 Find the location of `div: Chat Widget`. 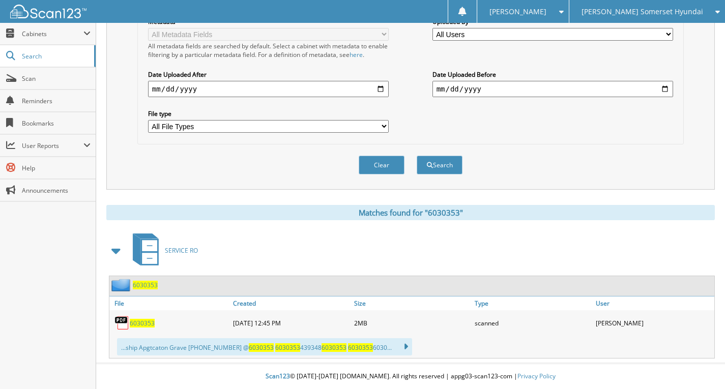

div: Chat Widget is located at coordinates (699, 365).